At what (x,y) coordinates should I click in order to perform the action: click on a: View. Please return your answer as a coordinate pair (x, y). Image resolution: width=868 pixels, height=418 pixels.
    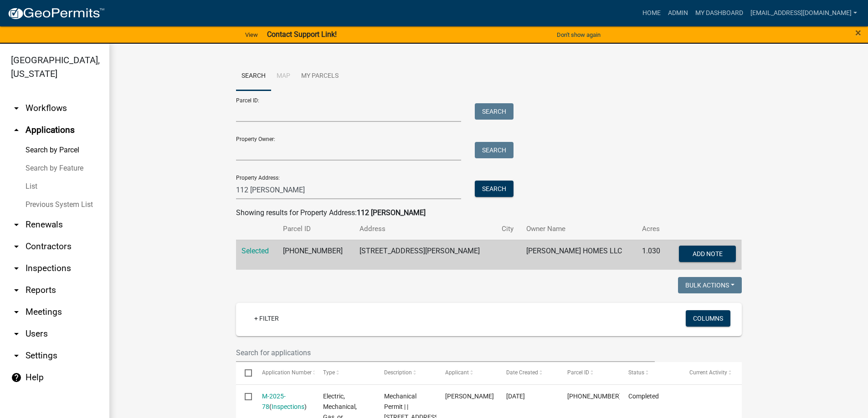
    Looking at the image, I should click on (251, 35).